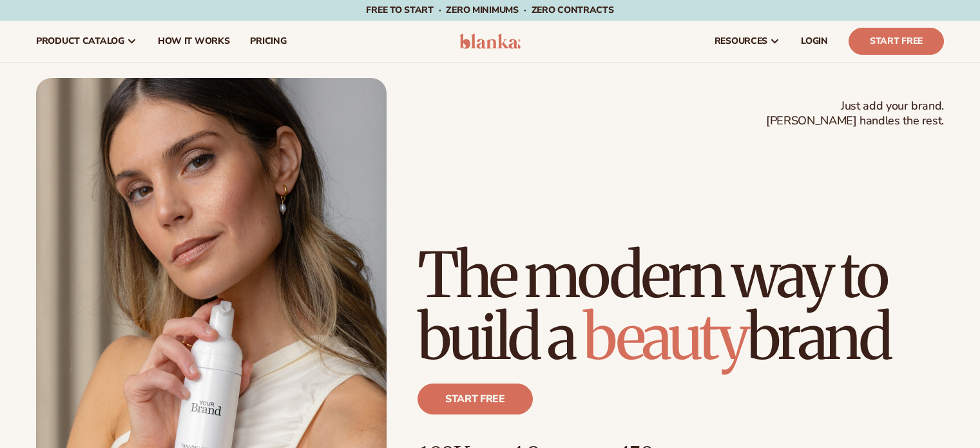  I want to click on a: Start Free, so click(896, 41).